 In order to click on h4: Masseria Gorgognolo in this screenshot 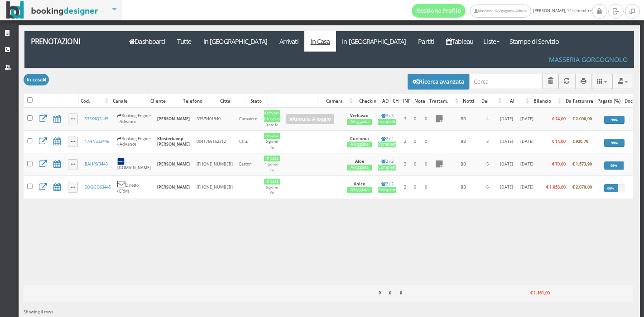, I will do `click(588, 59)`.